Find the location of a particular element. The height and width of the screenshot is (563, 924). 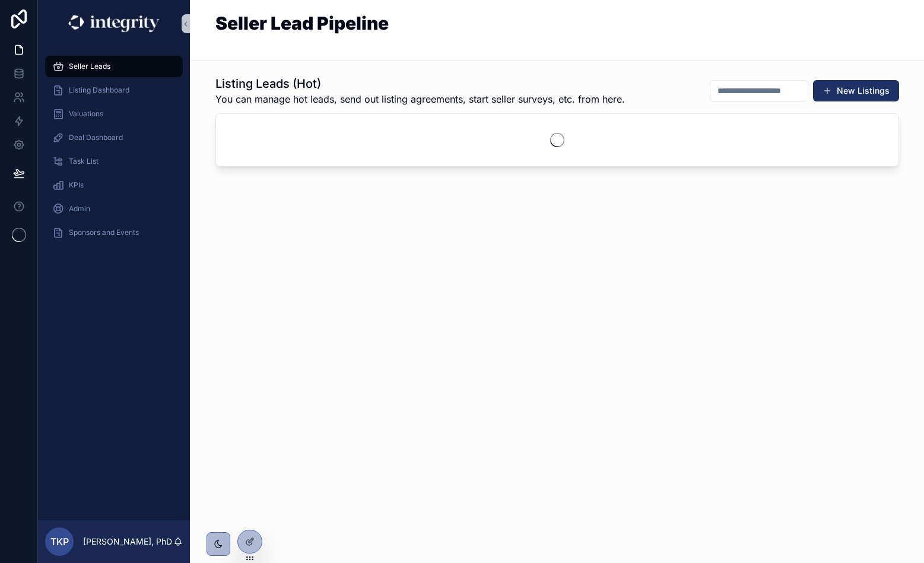

span: Listing Dashboard is located at coordinates (99, 90).